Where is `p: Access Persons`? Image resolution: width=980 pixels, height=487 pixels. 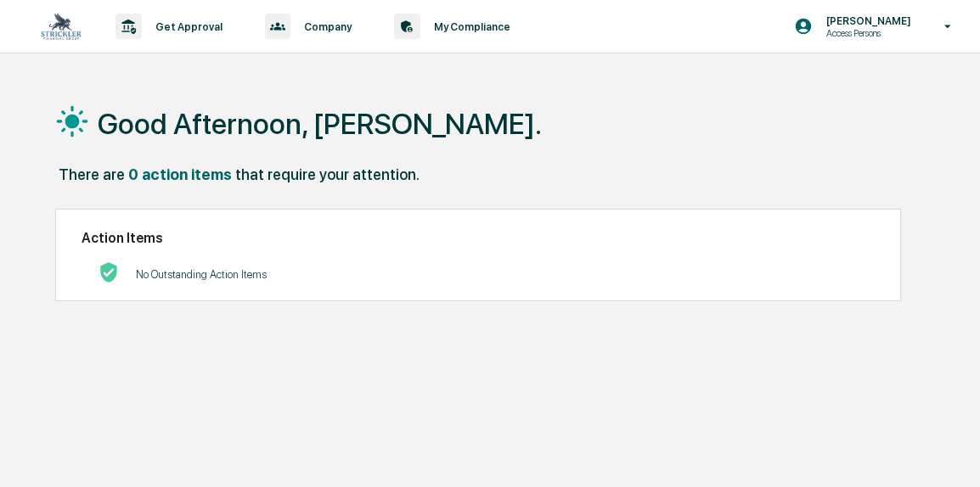 p: Access Persons is located at coordinates (866, 33).